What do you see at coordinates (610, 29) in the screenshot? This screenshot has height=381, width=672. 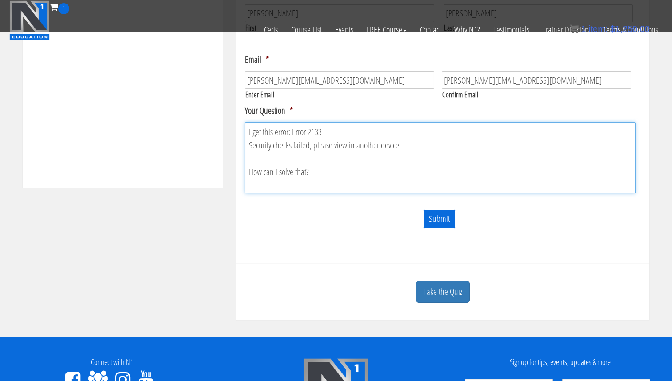 I see `a: 1 item: $1,250.00` at bounding box center [610, 29].